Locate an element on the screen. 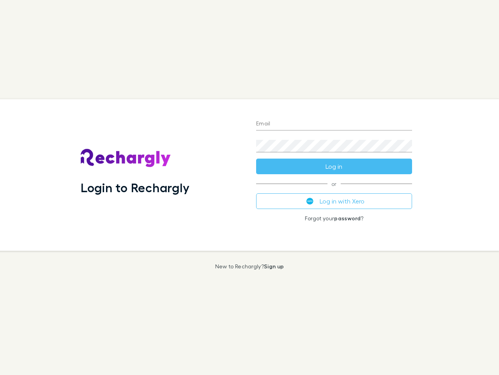 This screenshot has width=499, height=375. a: Sign up is located at coordinates (274, 266).